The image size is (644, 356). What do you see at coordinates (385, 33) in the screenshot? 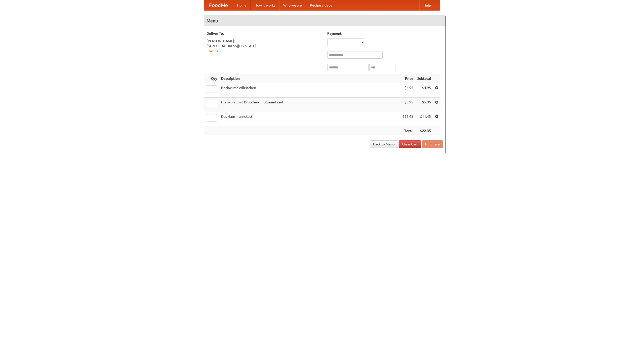
I see `h5: Payment:` at bounding box center [385, 33].